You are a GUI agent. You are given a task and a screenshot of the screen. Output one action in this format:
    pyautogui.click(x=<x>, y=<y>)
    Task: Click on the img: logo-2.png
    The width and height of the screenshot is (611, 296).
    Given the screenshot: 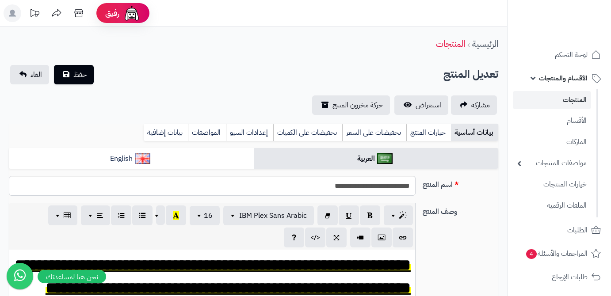 What is the action you would take?
    pyautogui.click(x=577, y=29)
    